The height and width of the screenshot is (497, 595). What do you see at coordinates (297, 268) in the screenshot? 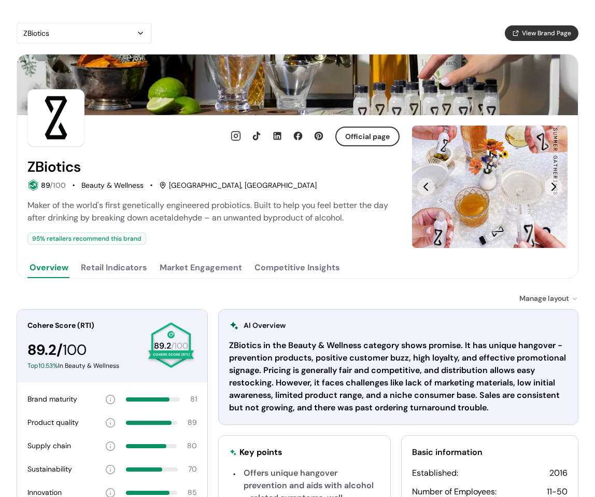
I see `button: Competitive Insights` at bounding box center [297, 268].